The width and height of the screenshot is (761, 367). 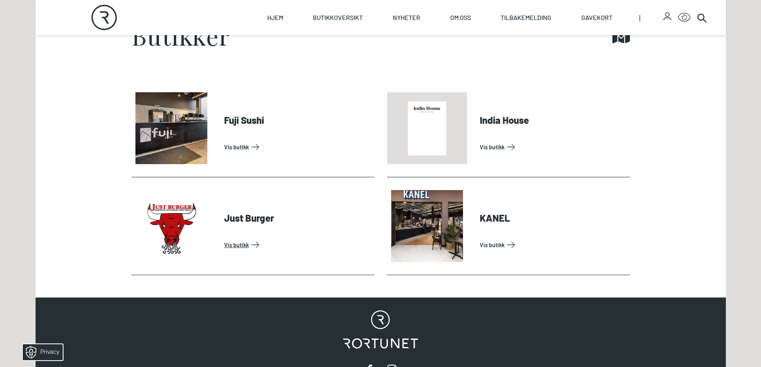 What do you see at coordinates (298, 245) in the screenshot?
I see `a: Vis Butikk: Just Burger` at bounding box center [298, 245].